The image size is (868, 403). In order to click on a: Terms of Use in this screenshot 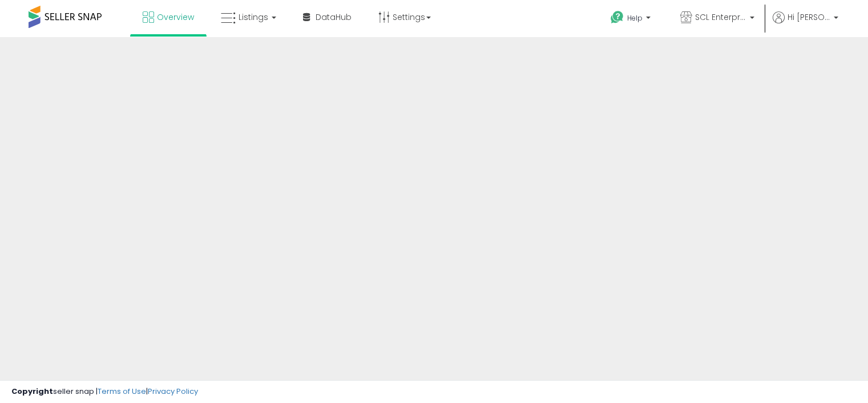, I will do `click(121, 391)`.